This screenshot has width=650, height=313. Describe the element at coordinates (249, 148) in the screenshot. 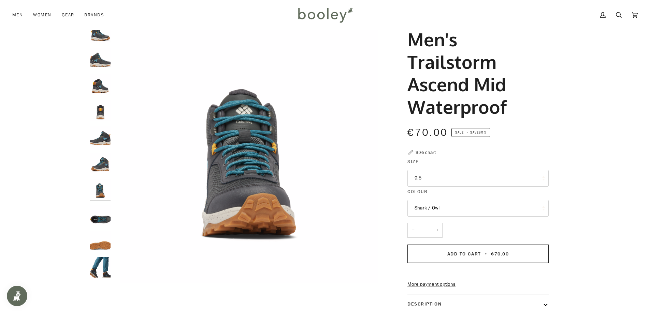

I see `img: Columbia Men&#39;s Trailstorm Ascend Mid Waterproof Shark / Owl - Booley Galway` at that location.